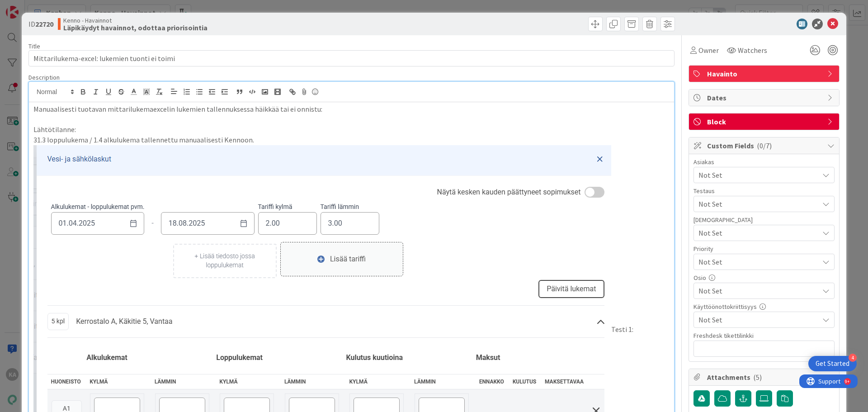 The width and height of the screenshot is (868, 412). Describe the element at coordinates (765, 122) in the screenshot. I see `span: Block` at that location.